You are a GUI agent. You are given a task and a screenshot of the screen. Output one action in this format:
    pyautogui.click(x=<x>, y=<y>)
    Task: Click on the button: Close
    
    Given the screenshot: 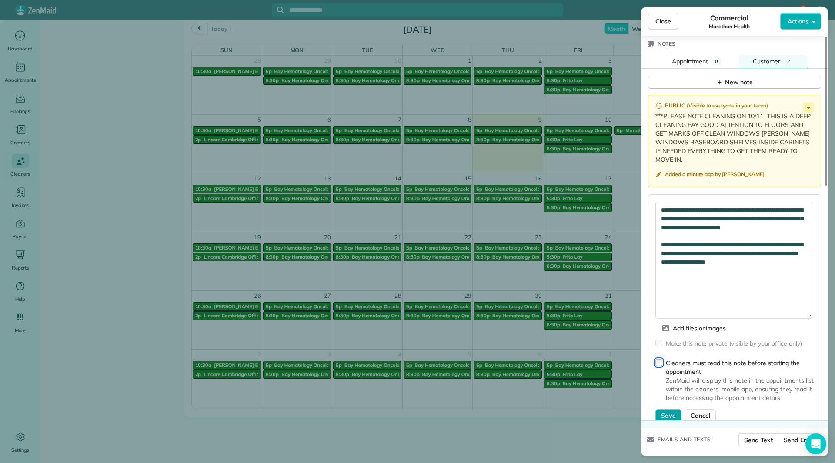 What is the action you would take?
    pyautogui.click(x=663, y=21)
    